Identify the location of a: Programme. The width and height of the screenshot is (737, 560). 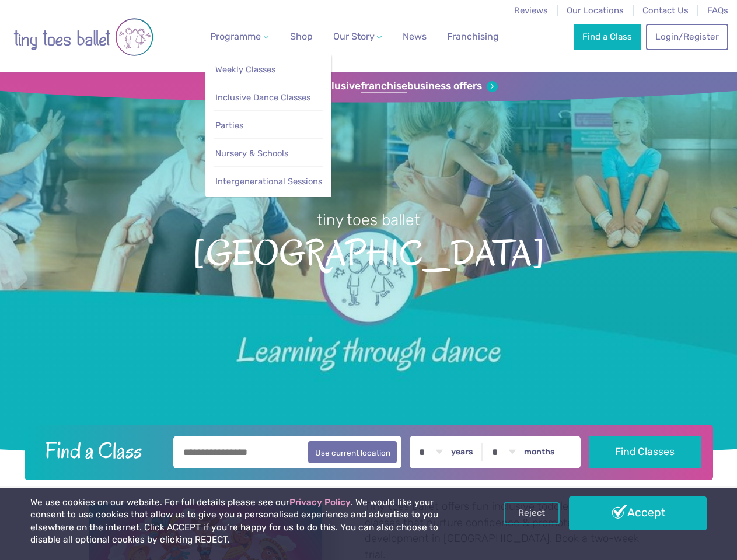
(239, 37).